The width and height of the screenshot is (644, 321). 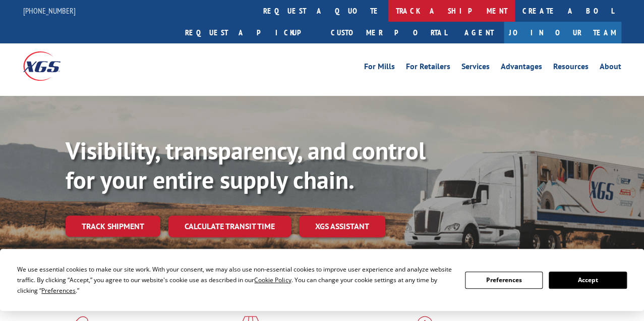 What do you see at coordinates (58, 290) in the screenshot?
I see `span: Preferences` at bounding box center [58, 290].